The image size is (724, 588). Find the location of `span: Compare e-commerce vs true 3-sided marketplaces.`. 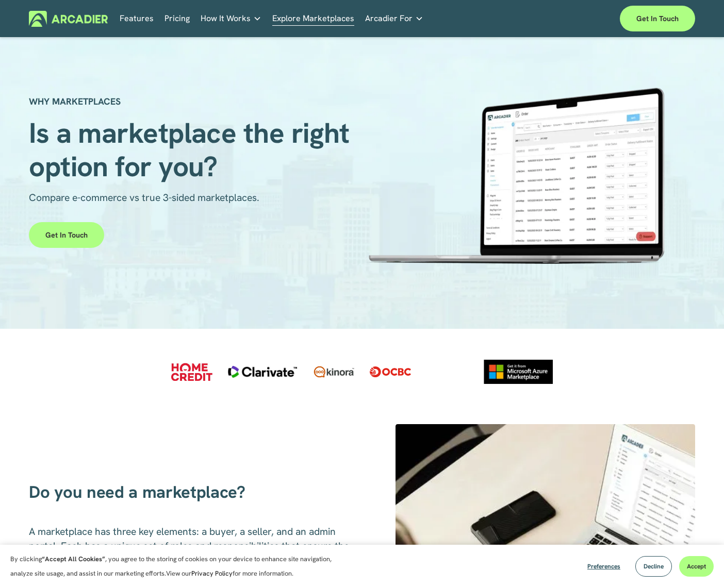

span: Compare e-commerce vs true 3-sided marketplaces. is located at coordinates (143, 197).